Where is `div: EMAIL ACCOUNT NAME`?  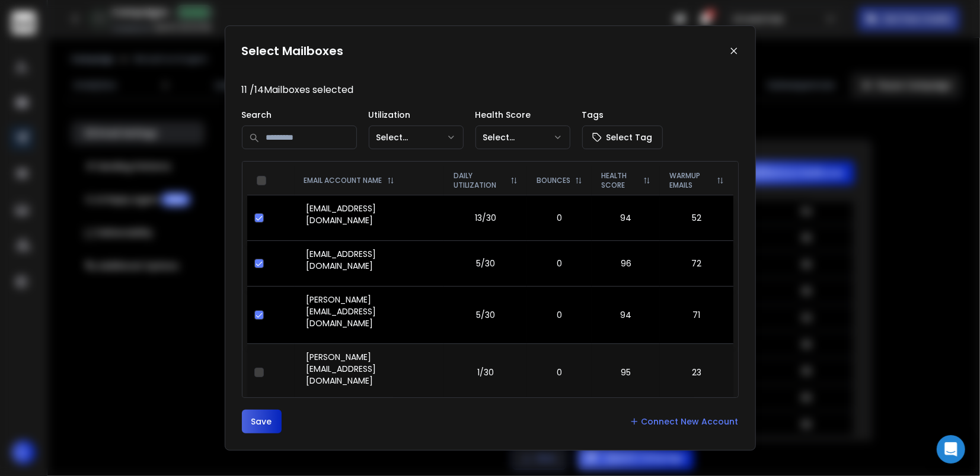 div: EMAIL ACCOUNT NAME is located at coordinates (370, 180).